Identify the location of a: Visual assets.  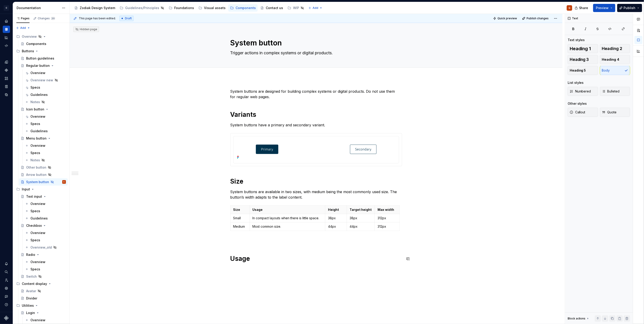
(212, 8).